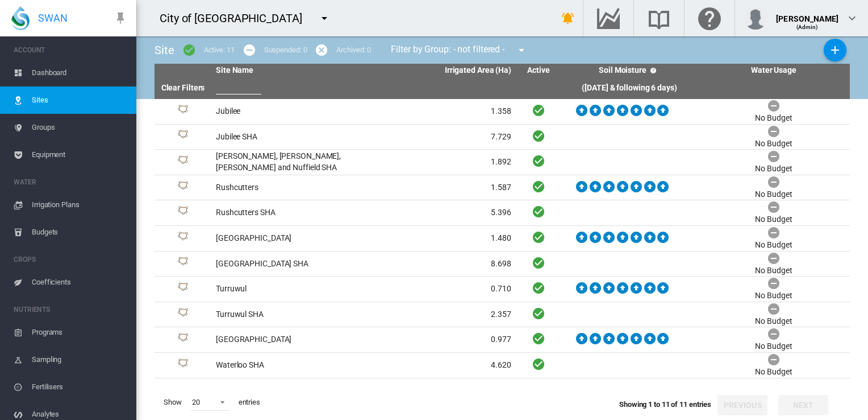  What do you see at coordinates (629, 70) in the screenshot?
I see `th: Soil Moisture` at bounding box center [629, 70].